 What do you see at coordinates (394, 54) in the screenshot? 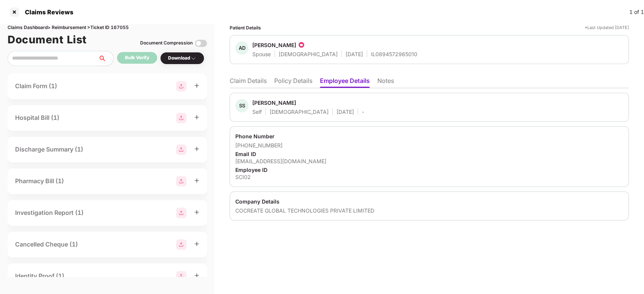
I see `div: IL0894572965010` at bounding box center [394, 54].